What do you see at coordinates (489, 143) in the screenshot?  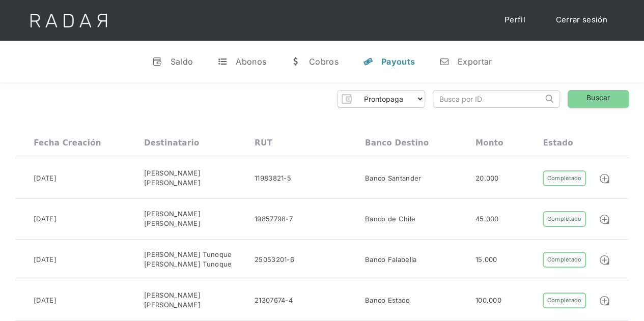 I see `div: Monto` at bounding box center [489, 143].